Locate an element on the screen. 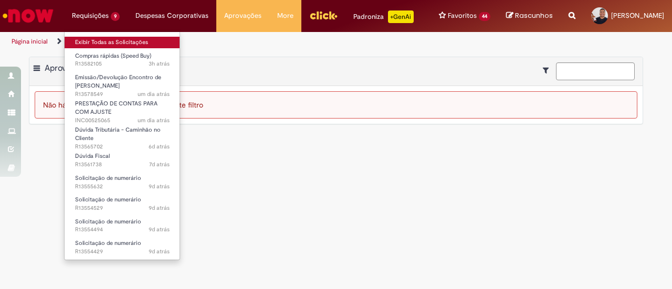 Image resolution: width=672 pixels, height=289 pixels. i: Mostrar filtros para: Suas Solicitações is located at coordinates (548, 70).